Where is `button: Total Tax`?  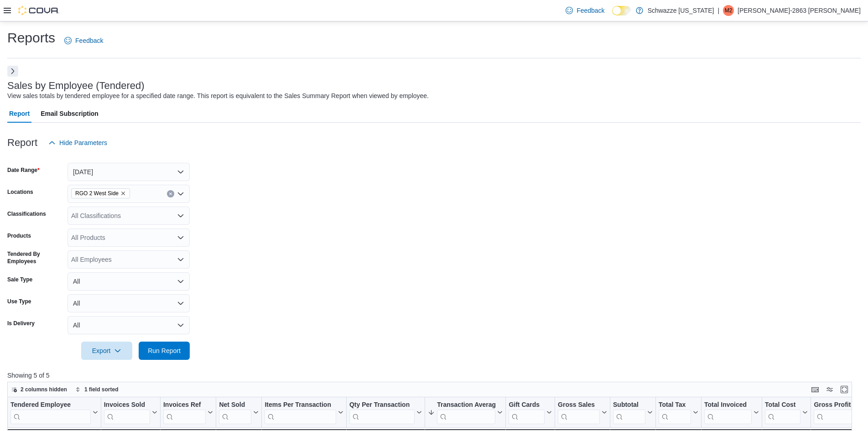 button: Total Tax is located at coordinates (678, 412).